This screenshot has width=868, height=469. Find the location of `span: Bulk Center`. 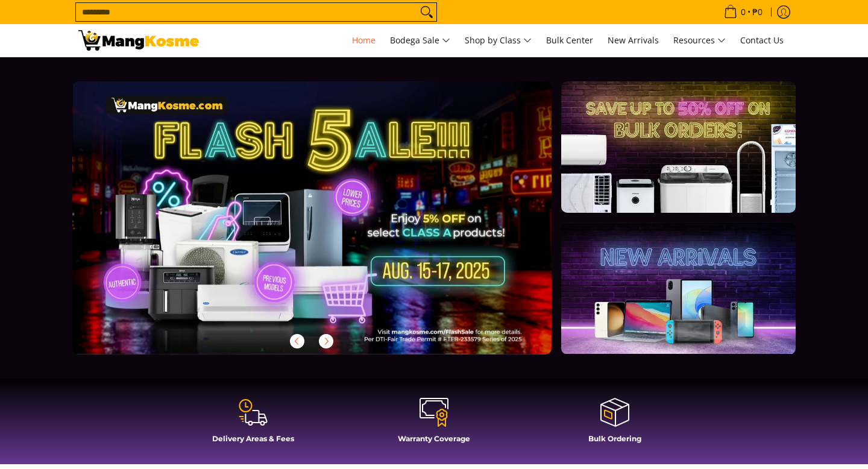

span: Bulk Center is located at coordinates (569, 40).